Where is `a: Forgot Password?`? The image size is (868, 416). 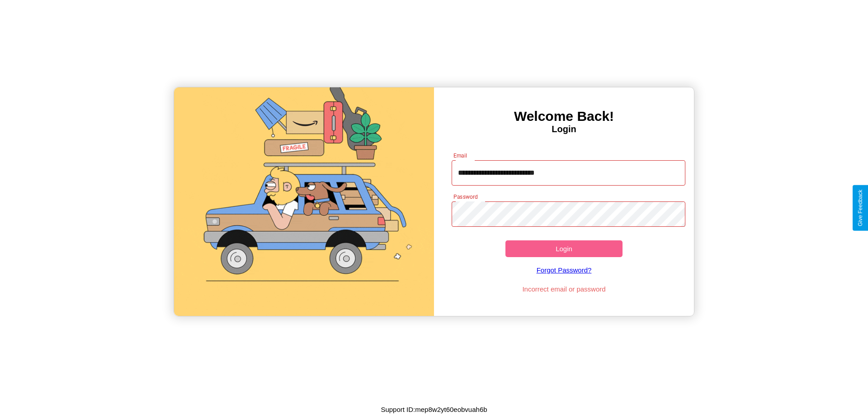 a: Forgot Password? is located at coordinates (565, 269).